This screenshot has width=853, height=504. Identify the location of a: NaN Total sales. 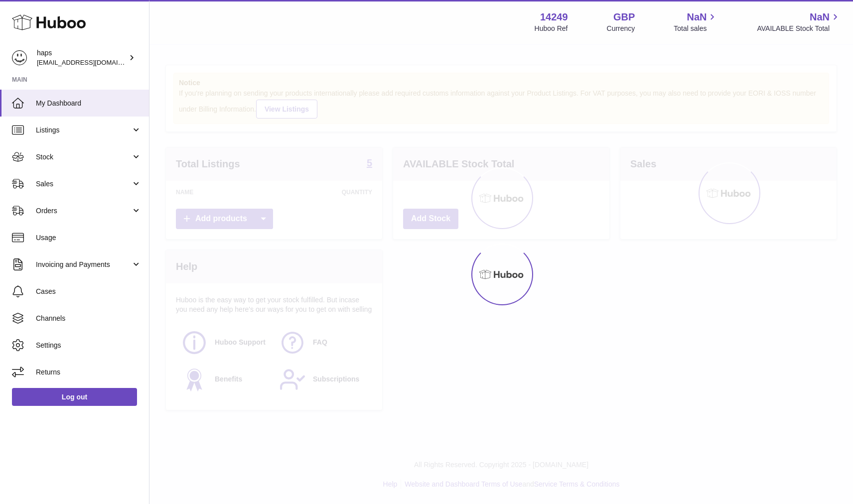
(696, 22).